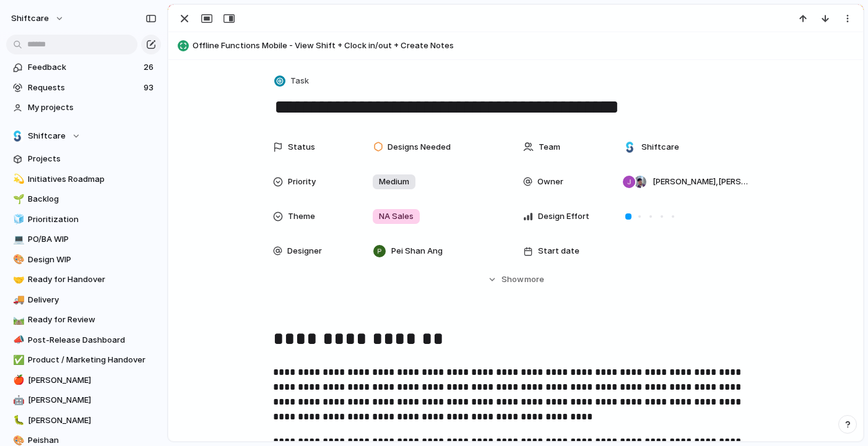 This screenshot has height=446, width=868. Describe the element at coordinates (150, 68) in the screenshot. I see `span: 26` at that location.